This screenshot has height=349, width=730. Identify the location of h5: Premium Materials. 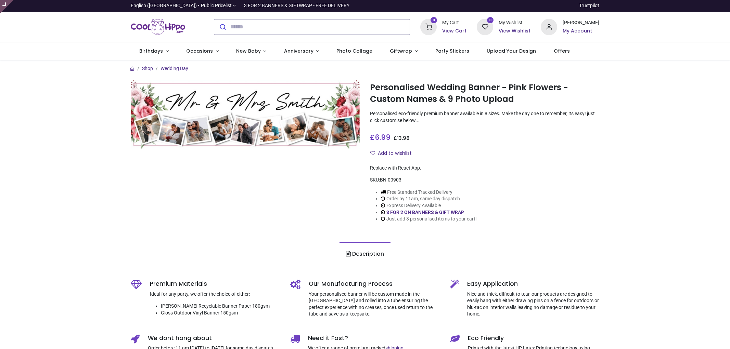
(215, 284).